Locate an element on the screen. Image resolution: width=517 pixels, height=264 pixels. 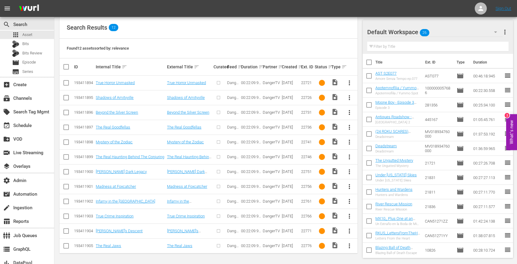
a: AST S2E077 is located at coordinates (386, 73).